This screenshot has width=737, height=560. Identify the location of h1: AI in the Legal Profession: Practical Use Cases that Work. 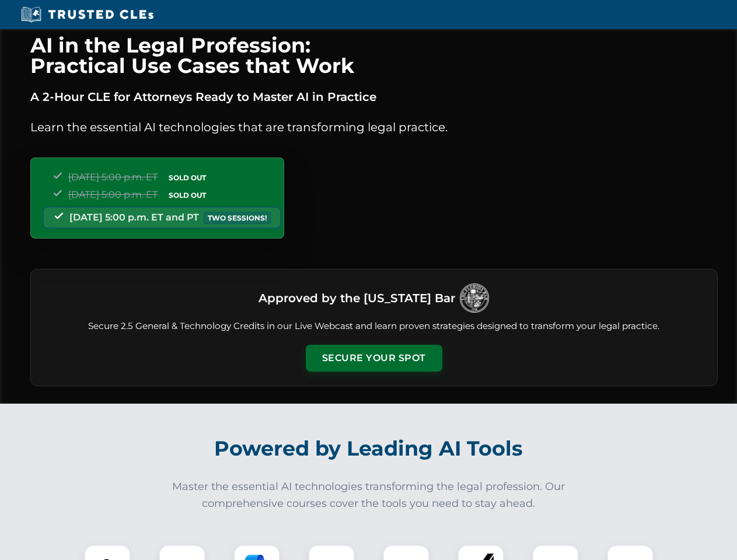
(374, 55).